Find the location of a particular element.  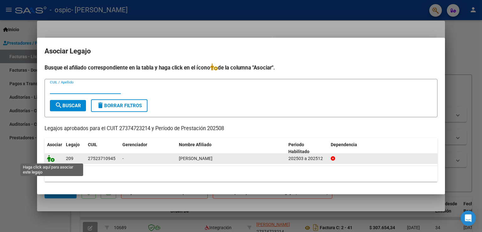

span: Asociar is located at coordinates (55, 144).